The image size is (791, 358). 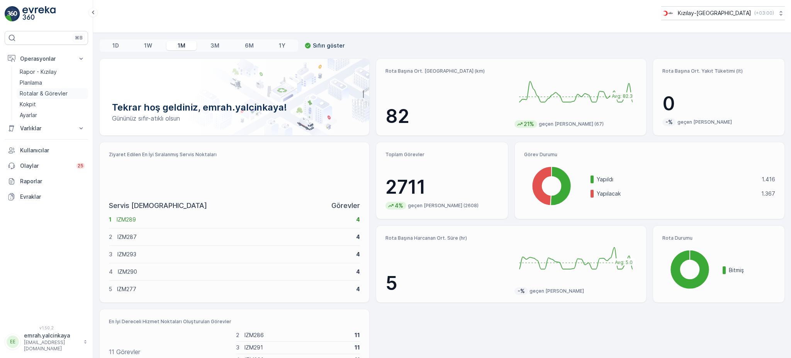 What do you see at coordinates (442, 187) in the screenshot?
I see `p: 2711` at bounding box center [442, 187].